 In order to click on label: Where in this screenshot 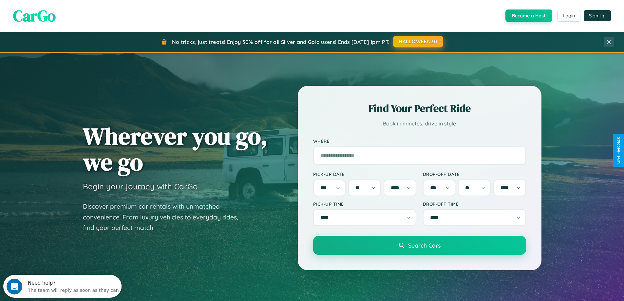, I will do `click(420, 141)`.